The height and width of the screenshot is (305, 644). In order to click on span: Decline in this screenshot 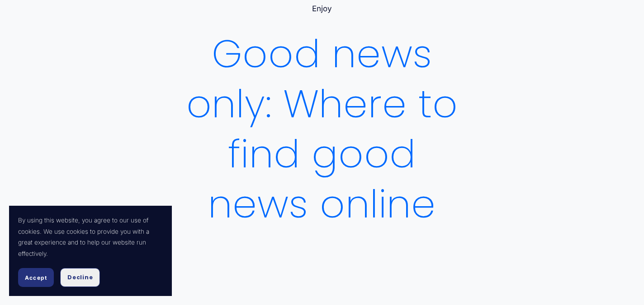, I will do `click(80, 278)`.